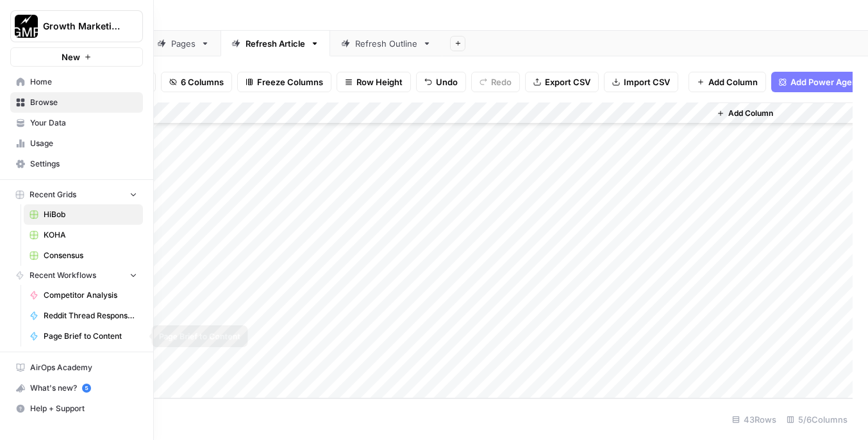  Describe the element at coordinates (83, 408) in the screenshot. I see `span: Help + Support` at that location.